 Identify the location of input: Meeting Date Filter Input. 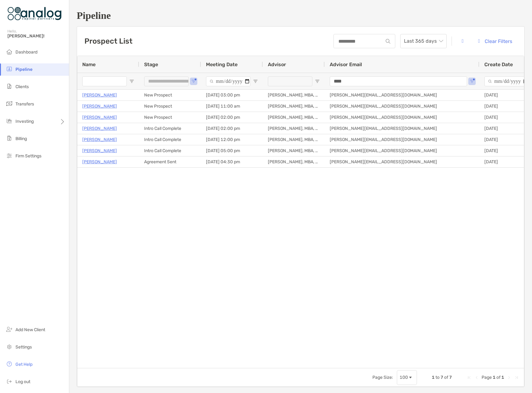
(228, 81).